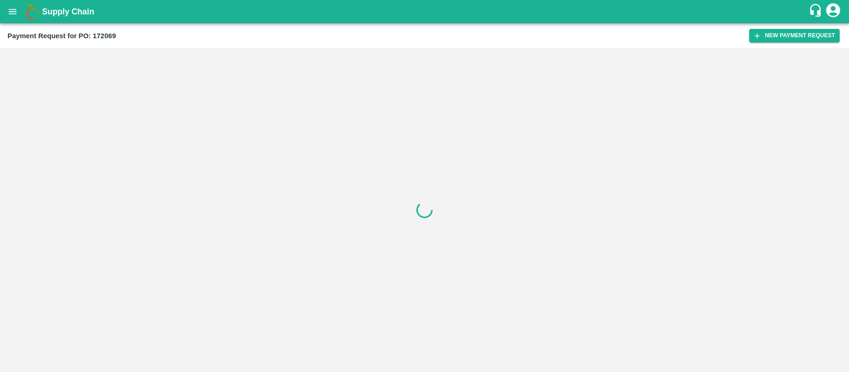 This screenshot has height=372, width=849. I want to click on div: customer-support, so click(817, 12).